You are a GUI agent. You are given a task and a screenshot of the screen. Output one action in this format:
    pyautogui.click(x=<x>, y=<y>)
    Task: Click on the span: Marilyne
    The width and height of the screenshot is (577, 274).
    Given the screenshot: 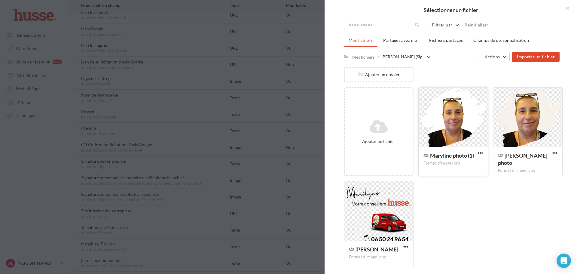 What is the action you would take?
    pyautogui.click(x=377, y=249)
    